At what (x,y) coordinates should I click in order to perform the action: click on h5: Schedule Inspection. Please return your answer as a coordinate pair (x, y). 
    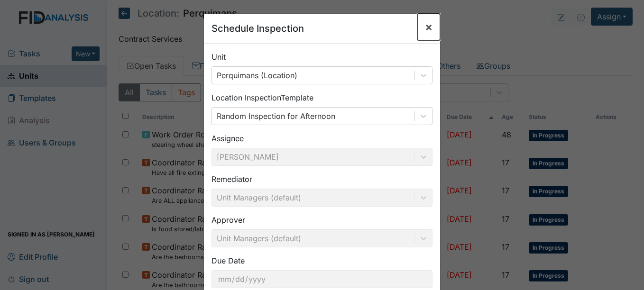
    Looking at the image, I should click on (257, 28).